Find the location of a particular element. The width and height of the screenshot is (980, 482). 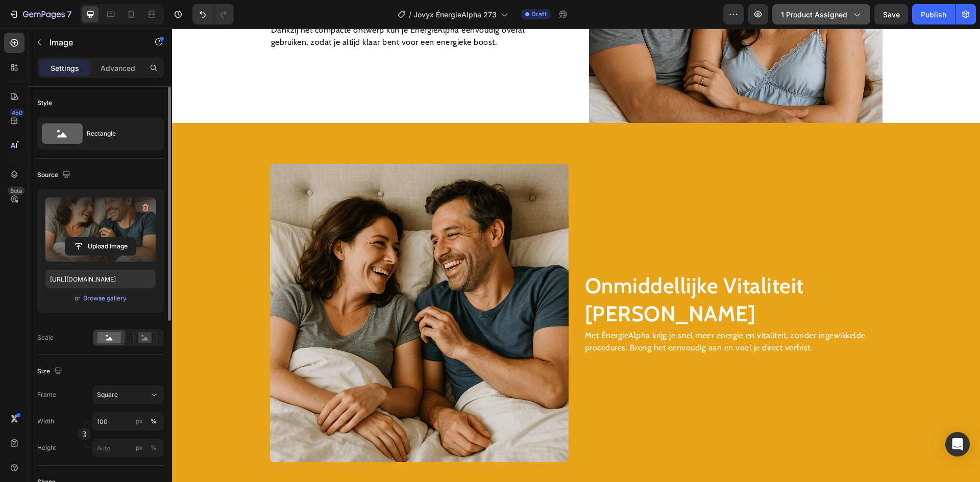

label: Width is located at coordinates (46, 422).